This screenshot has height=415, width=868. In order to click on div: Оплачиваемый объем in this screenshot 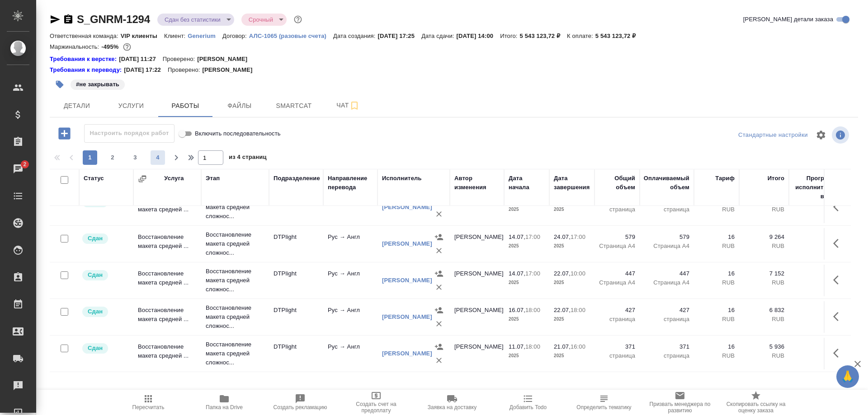, I will do `click(667, 183)`.